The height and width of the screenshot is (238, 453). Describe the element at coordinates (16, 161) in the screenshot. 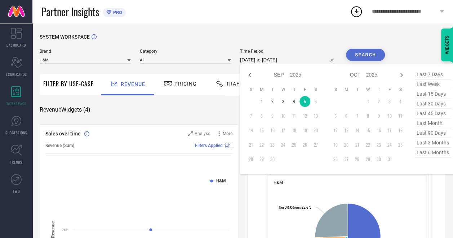

I see `span: TRENDS` at that location.